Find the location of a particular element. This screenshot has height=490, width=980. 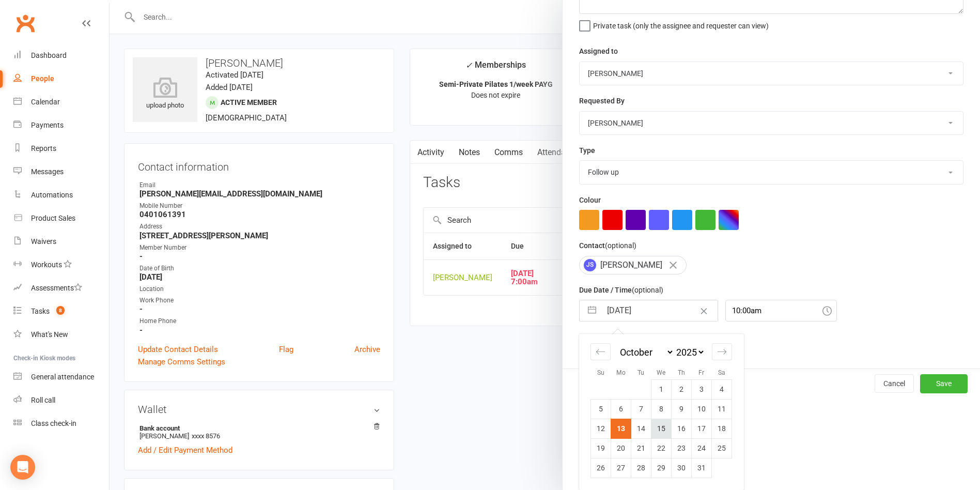

div: Dashboard is located at coordinates (49, 55).